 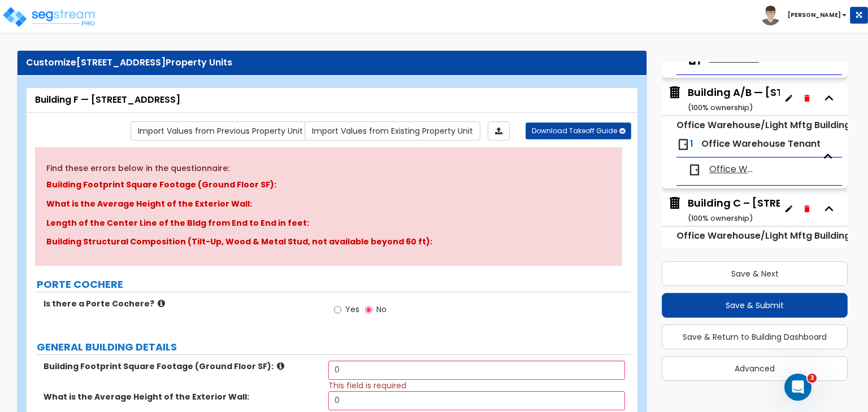 I want to click on input: No, so click(x=368, y=310).